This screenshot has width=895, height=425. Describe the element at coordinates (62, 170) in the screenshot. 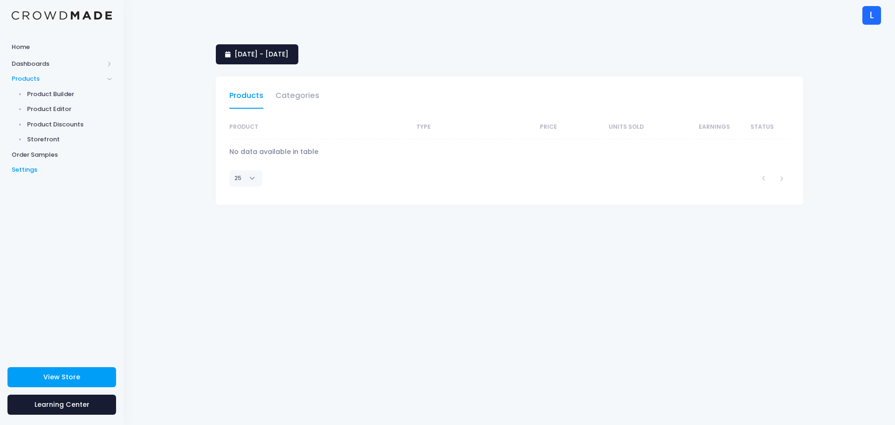

I see `span: Settings` at that location.